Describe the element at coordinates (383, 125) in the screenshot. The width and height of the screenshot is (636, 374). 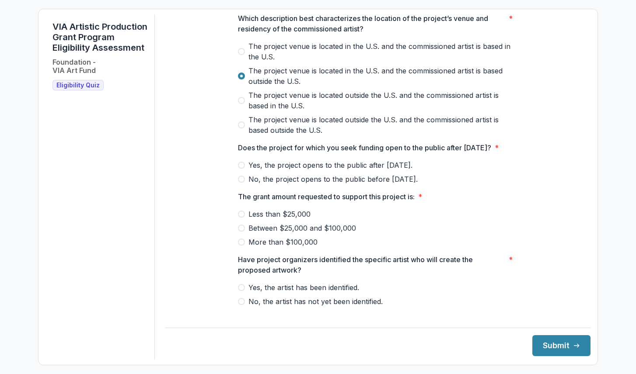
I see `span: The project venue is located outside the U.S. and the commissioned artist is based outside the U.S.` at that location.